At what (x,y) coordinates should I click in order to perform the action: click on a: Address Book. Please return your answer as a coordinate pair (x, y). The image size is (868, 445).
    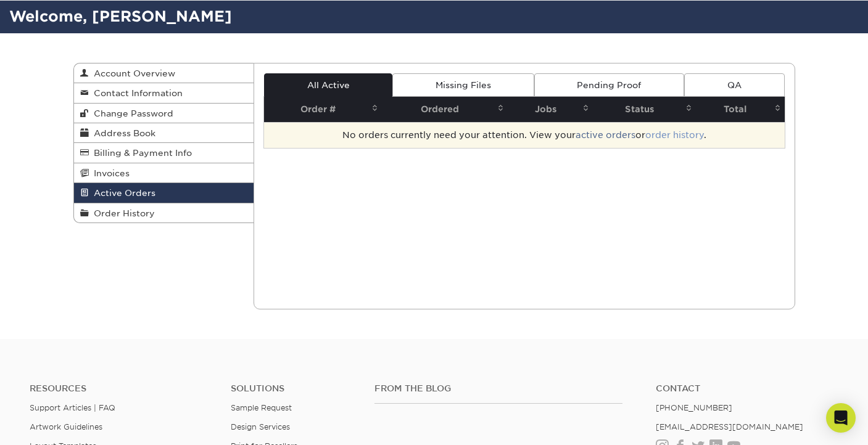
    Looking at the image, I should click on (164, 133).